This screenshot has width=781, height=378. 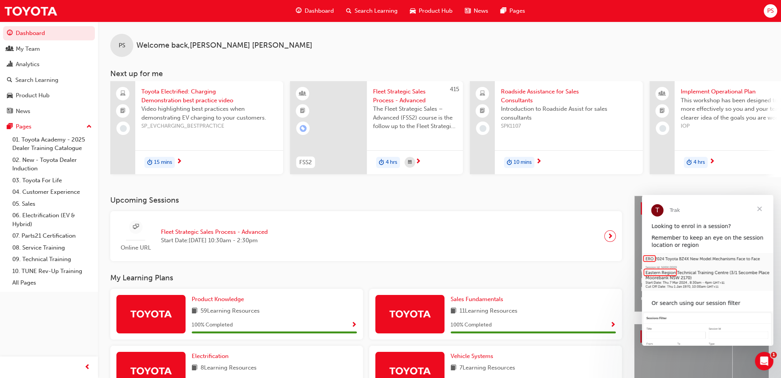 What do you see at coordinates (89, 127) in the screenshot?
I see `span: up-icon` at bounding box center [89, 127].